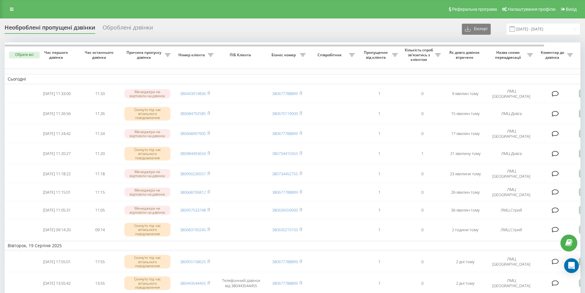  What do you see at coordinates (192, 55) in the screenshot?
I see `span: Номер клієнта` at bounding box center [192, 55].